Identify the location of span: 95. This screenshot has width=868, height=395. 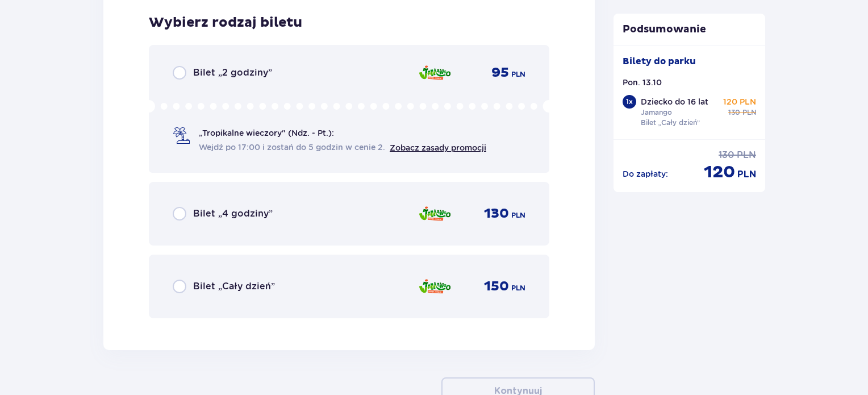
(500, 73).